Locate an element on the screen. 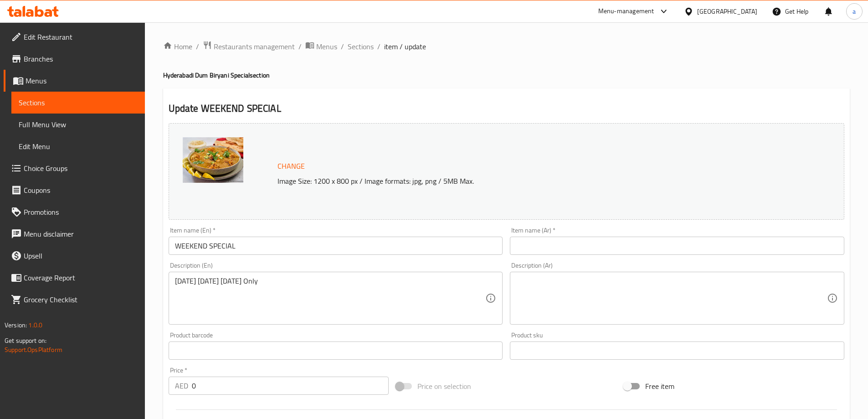 The image size is (868, 419). div: Menu-management is located at coordinates (627, 11).